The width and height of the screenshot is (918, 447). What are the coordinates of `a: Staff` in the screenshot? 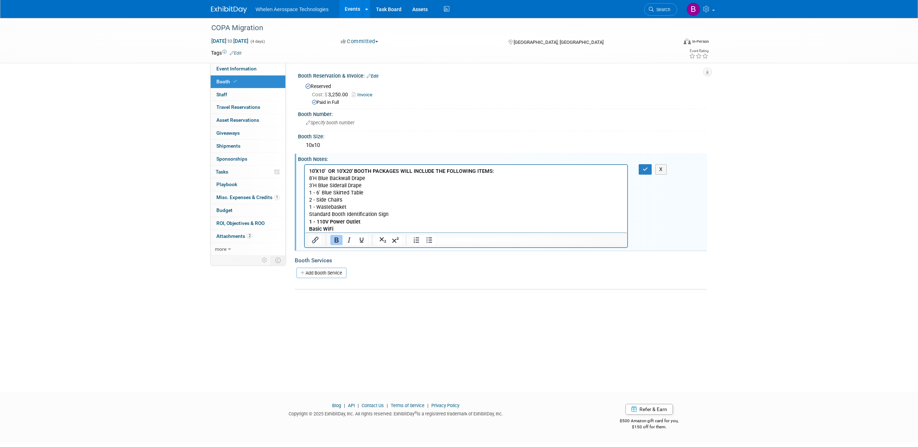 It's located at (248, 95).